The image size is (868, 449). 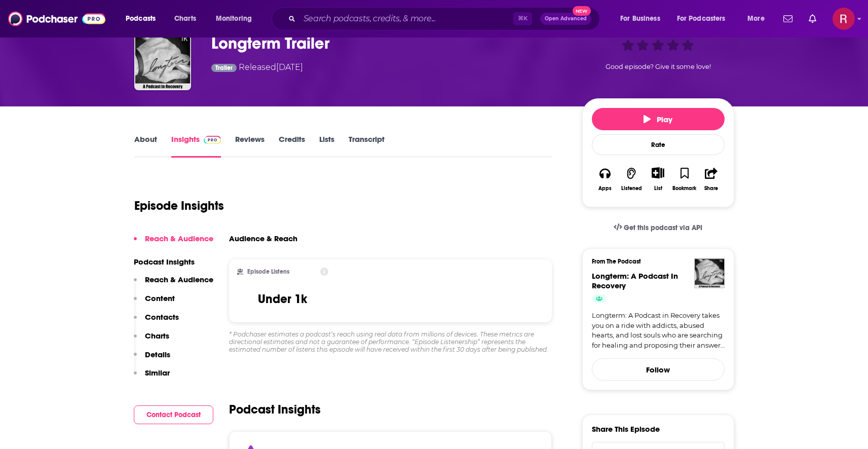 I want to click on span: More, so click(x=756, y=19).